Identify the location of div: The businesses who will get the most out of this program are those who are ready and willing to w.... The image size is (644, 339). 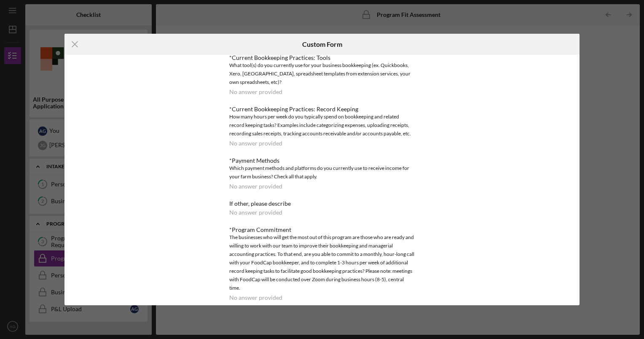
(322, 263).